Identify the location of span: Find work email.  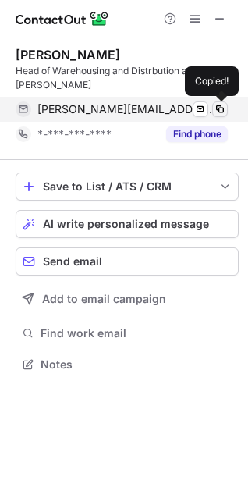
(136, 333).